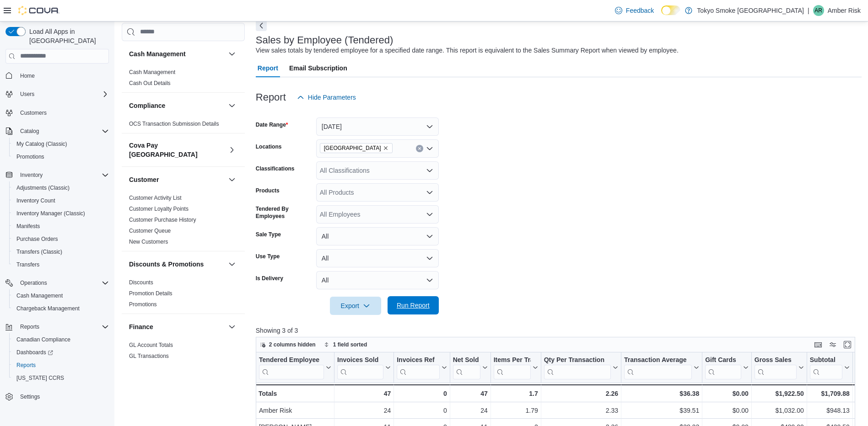  What do you see at coordinates (272, 125) in the screenshot?
I see `label: Date Range` at bounding box center [272, 125].